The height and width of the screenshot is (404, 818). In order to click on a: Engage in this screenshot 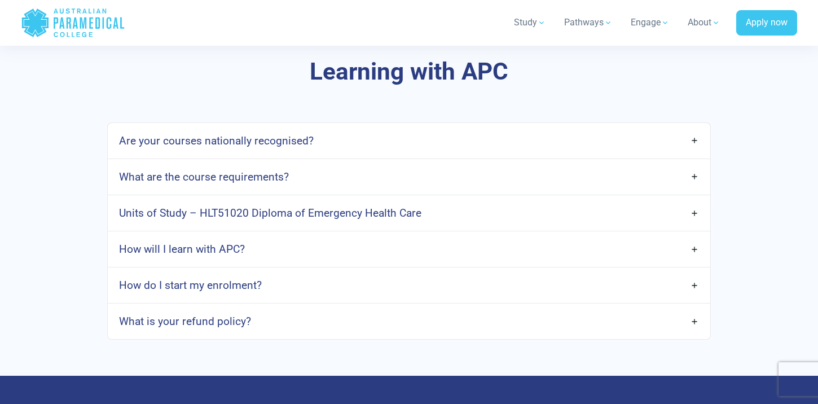, I will do `click(650, 23)`.